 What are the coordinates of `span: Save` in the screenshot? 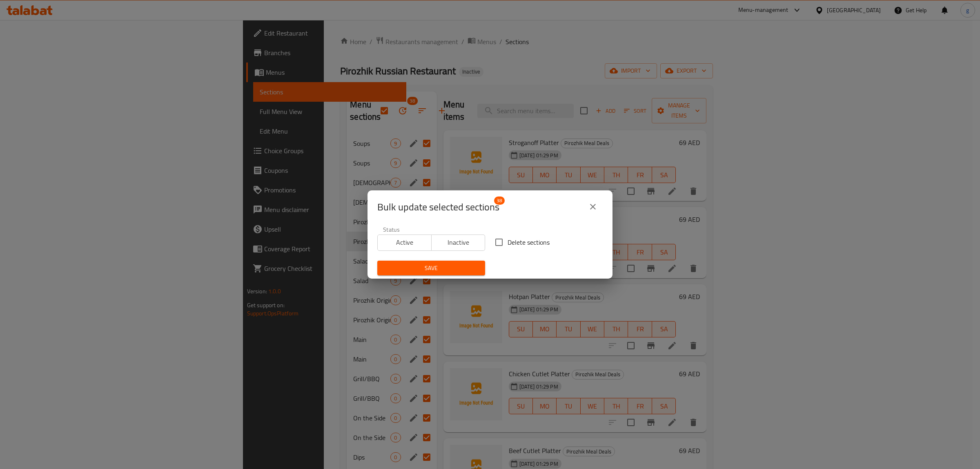 It's located at (431, 268).